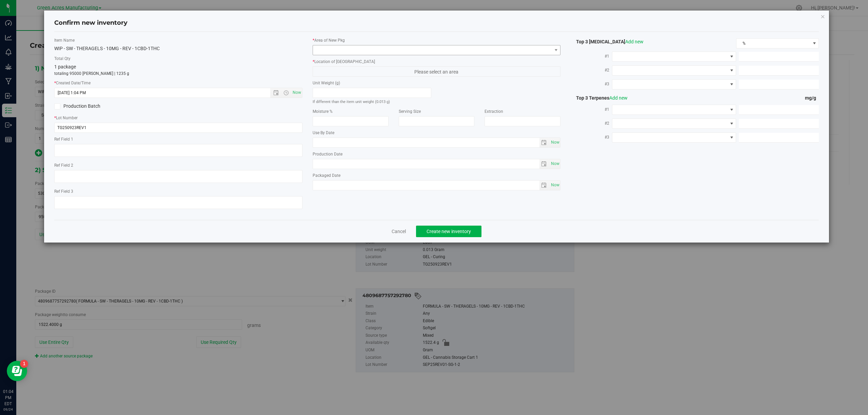 The height and width of the screenshot is (415, 868). What do you see at coordinates (449, 231) in the screenshot?
I see `span: Create new inventory` at bounding box center [449, 231].